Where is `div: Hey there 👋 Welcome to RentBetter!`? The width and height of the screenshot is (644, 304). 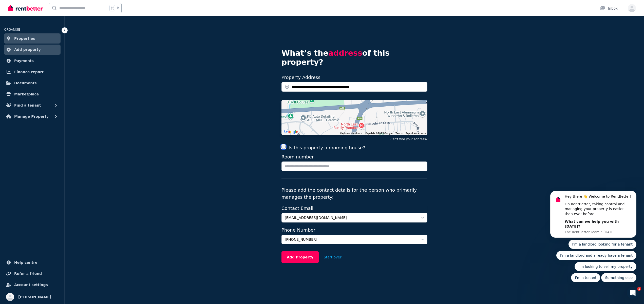
div: Hey there 👋 Welcome to RentBetter! is located at coordinates (56, 51).